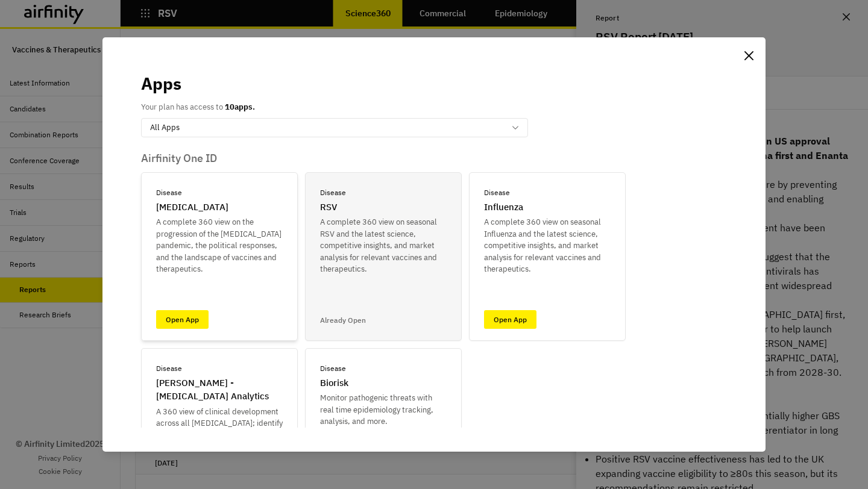  I want to click on p: RSV, so click(328, 207).